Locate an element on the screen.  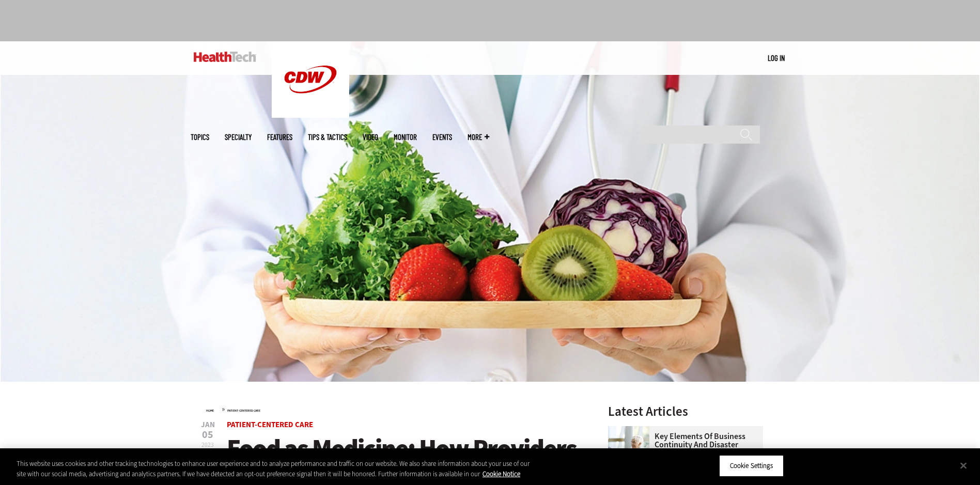
a: Key Elements of Business Continuity and Disaster Recovery for Healthcare is located at coordinates (683, 445).